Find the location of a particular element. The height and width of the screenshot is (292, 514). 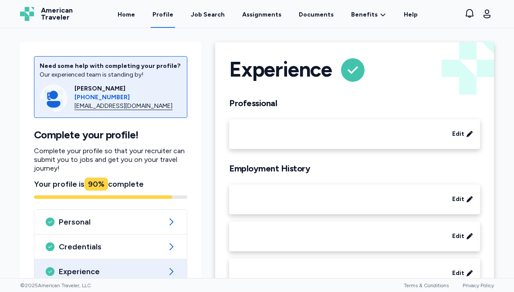

span: Personal is located at coordinates (111, 222).